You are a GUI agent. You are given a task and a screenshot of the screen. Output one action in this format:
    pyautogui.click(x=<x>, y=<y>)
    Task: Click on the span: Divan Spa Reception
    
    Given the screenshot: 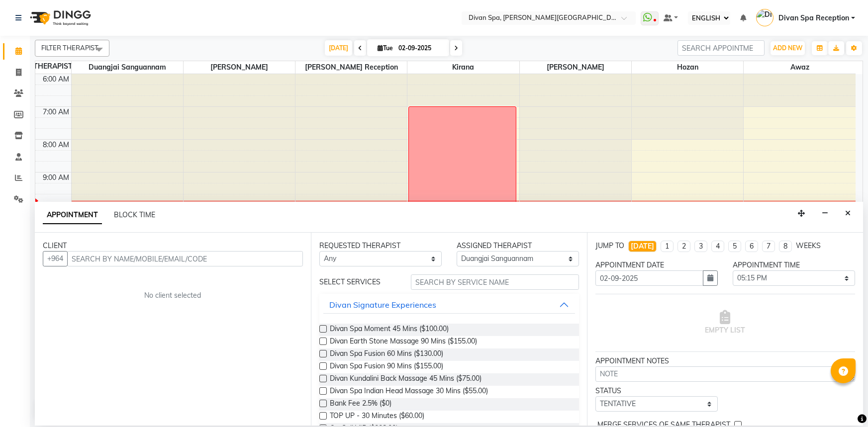 What is the action you would take?
    pyautogui.click(x=814, y=18)
    